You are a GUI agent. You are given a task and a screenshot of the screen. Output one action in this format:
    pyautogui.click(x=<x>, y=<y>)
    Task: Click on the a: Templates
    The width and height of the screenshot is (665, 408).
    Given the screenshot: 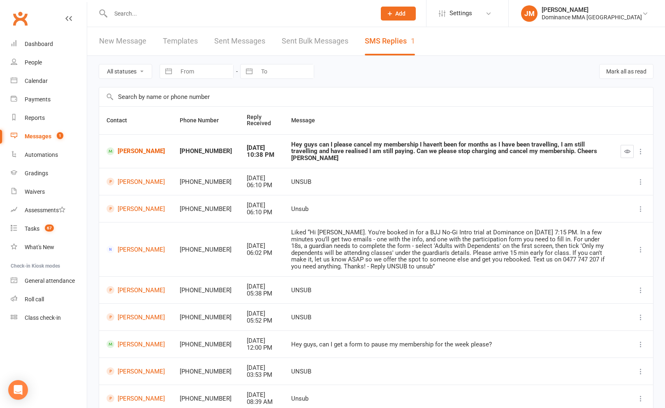 What is the action you would take?
    pyautogui.click(x=180, y=41)
    